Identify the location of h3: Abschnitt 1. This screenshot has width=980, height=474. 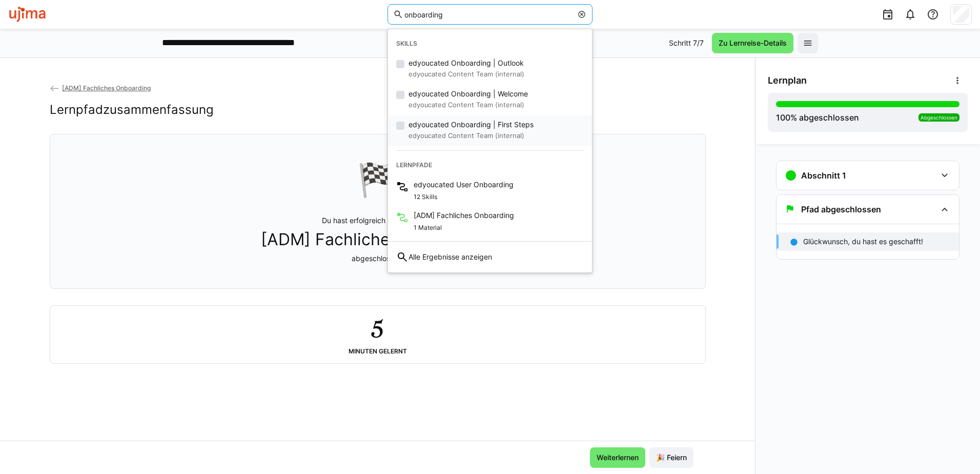
(824, 175).